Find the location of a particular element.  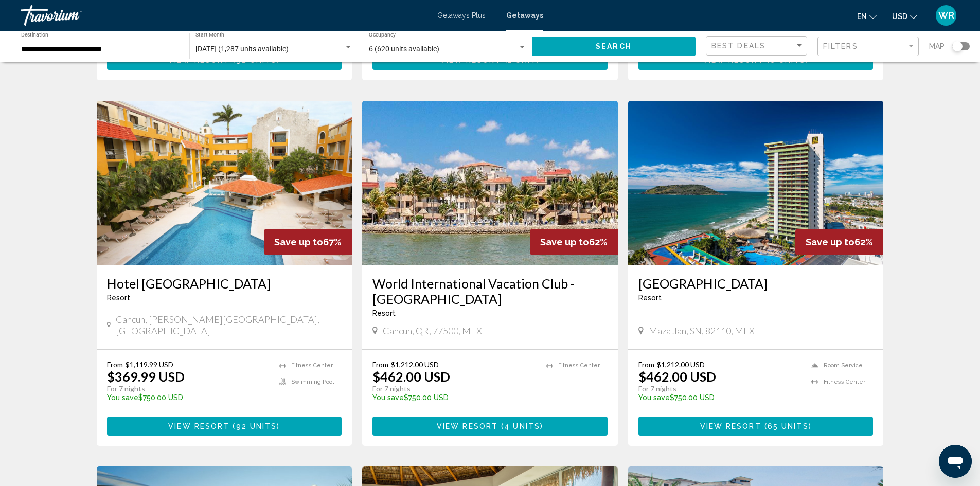

a: View Resort(4 units) is located at coordinates (490, 426).